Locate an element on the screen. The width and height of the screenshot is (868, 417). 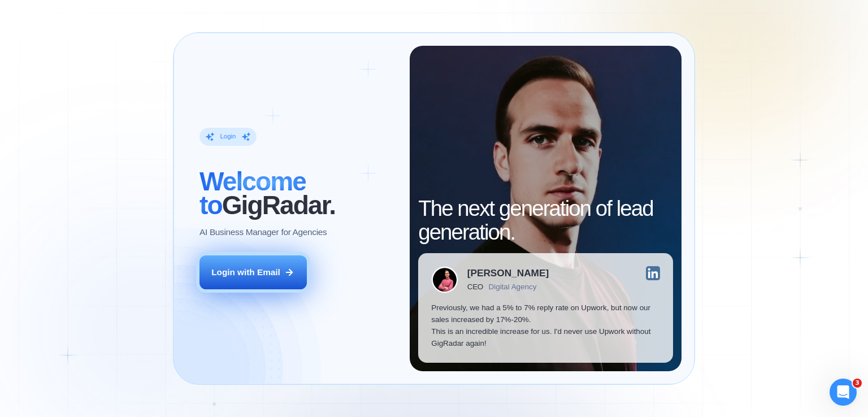
p: Previously, we had a 5% to 7% reply rate on Upwork, but now our sales increased by 17%-20%. This ... is located at coordinates (545, 326).